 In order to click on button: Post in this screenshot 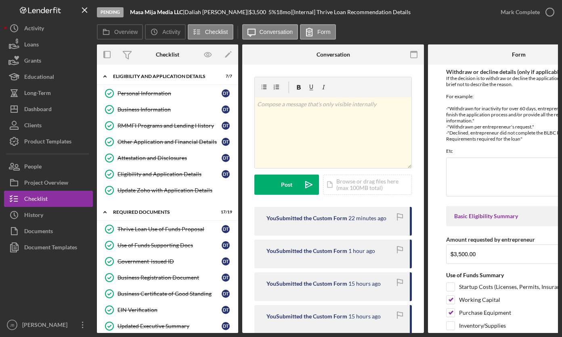, I will do `click(286, 184)`.